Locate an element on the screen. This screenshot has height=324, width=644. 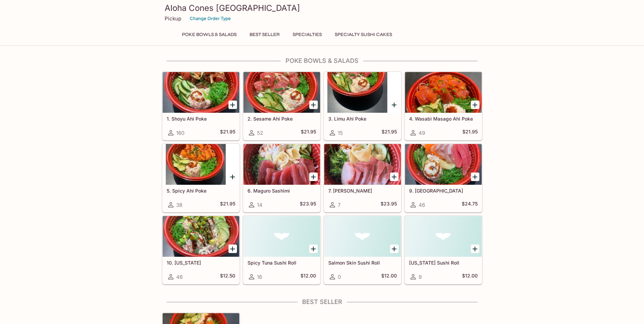
button: Best Seller is located at coordinates (265, 34).